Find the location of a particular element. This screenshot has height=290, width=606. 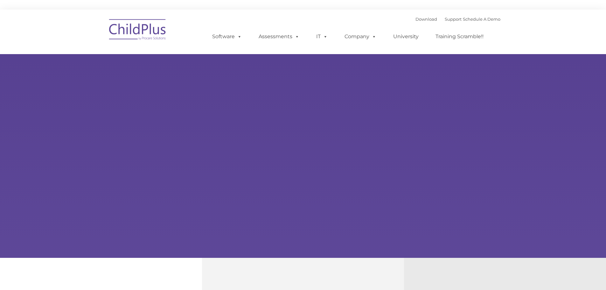

a: Training Scramble!! is located at coordinates (460, 37).